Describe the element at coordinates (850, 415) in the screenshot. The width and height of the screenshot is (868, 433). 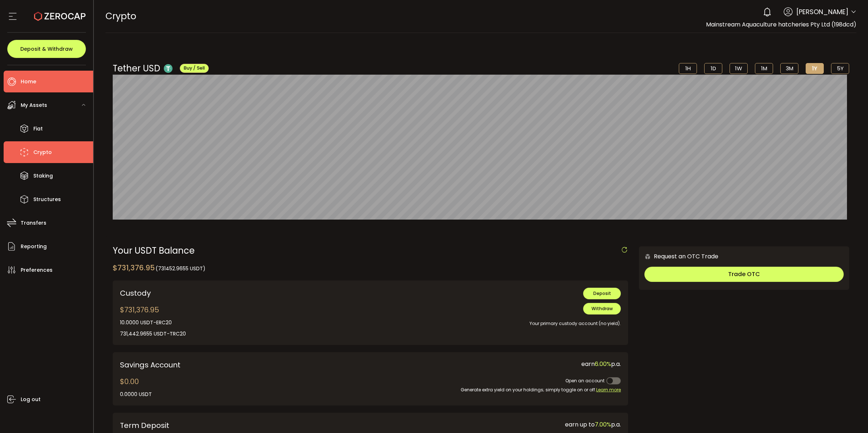
I see `div: Chat Widget` at that location.